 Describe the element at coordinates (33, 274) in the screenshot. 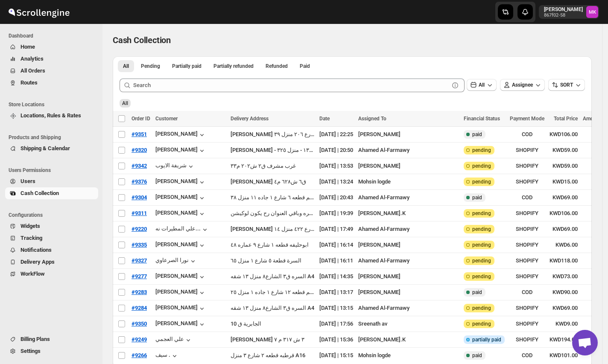

I see `span: WorkFlow` at that location.